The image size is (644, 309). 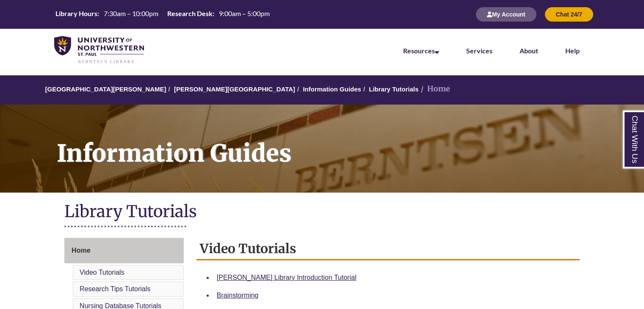 What do you see at coordinates (124, 250) in the screenshot?
I see `a: Home` at bounding box center [124, 250].